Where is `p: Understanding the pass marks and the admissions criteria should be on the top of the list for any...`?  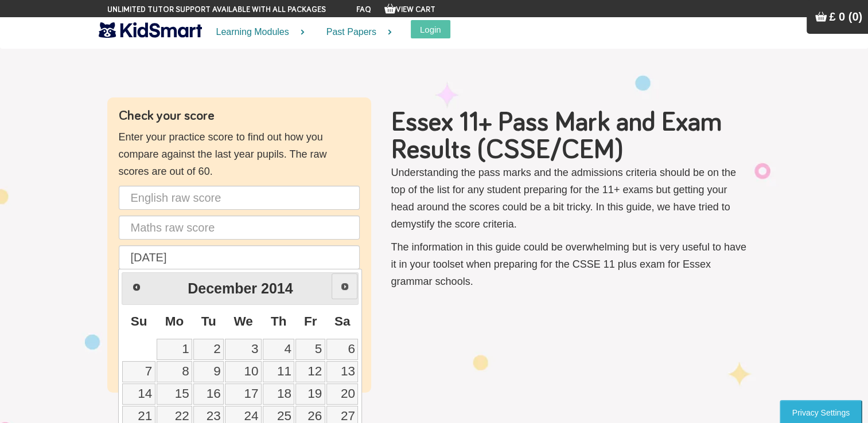 p: Understanding the pass marks and the admissions criteria should be on the top of the list for any... is located at coordinates (570, 198).